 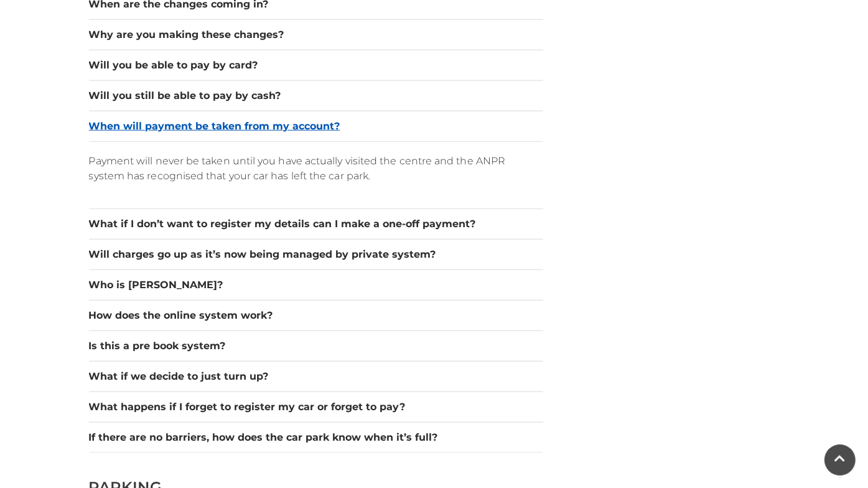 I want to click on button: Is this a pre book system?, so click(x=316, y=346).